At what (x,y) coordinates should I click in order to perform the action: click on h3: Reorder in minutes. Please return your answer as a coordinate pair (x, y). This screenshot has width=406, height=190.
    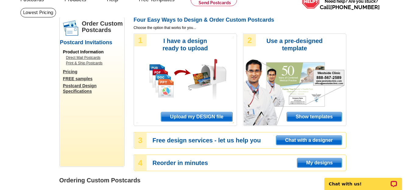
    Looking at the image, I should click on (249, 163).